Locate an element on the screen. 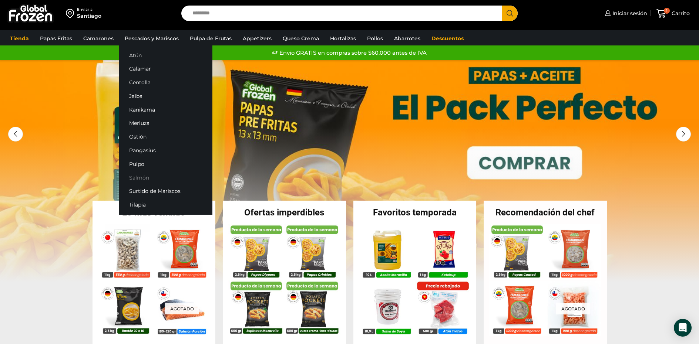 This screenshot has height=344, width=699. h2: Lo más vendido is located at coordinates (154, 213).